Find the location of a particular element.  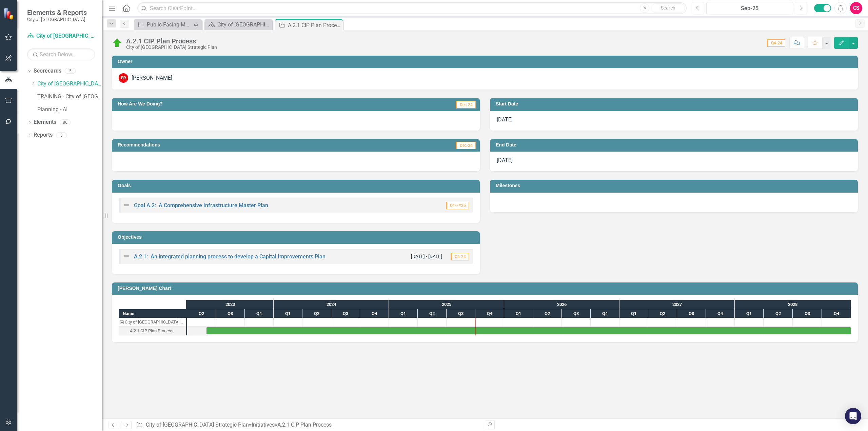

div: Sep-25 is located at coordinates (749, 9).